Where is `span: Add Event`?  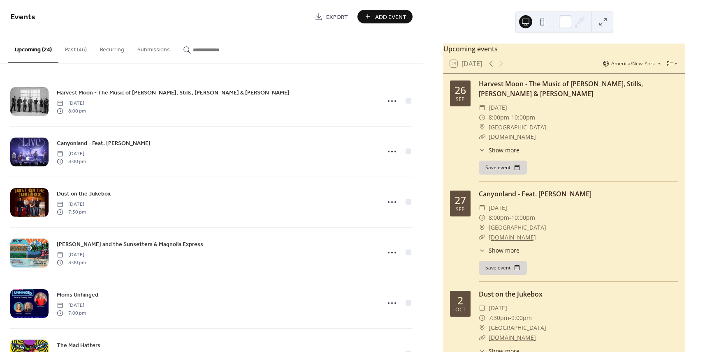 span: Add Event is located at coordinates (391, 17).